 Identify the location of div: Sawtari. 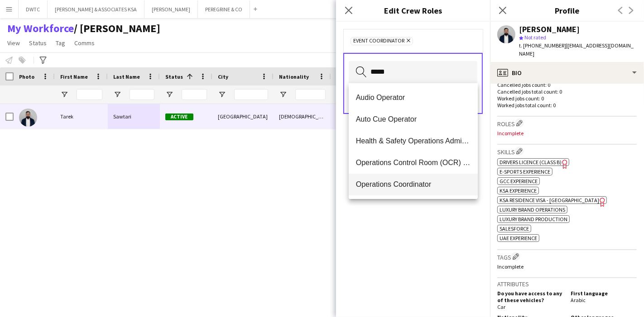
(134, 116).